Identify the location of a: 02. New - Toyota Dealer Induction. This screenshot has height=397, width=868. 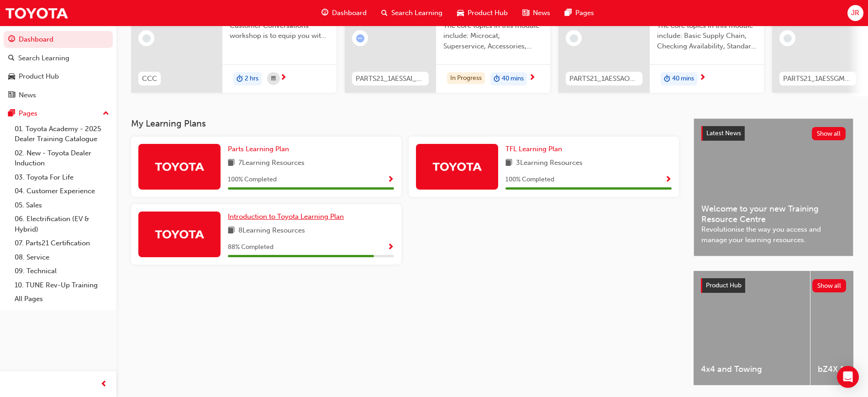
(62, 158).